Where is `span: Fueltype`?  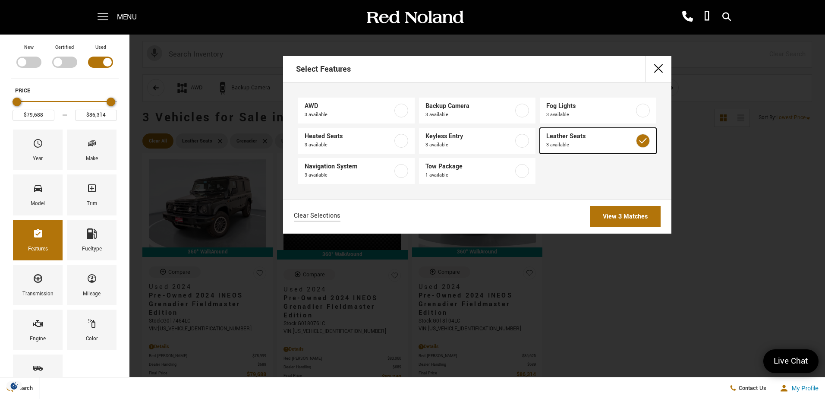 span: Fueltype is located at coordinates (92, 235).